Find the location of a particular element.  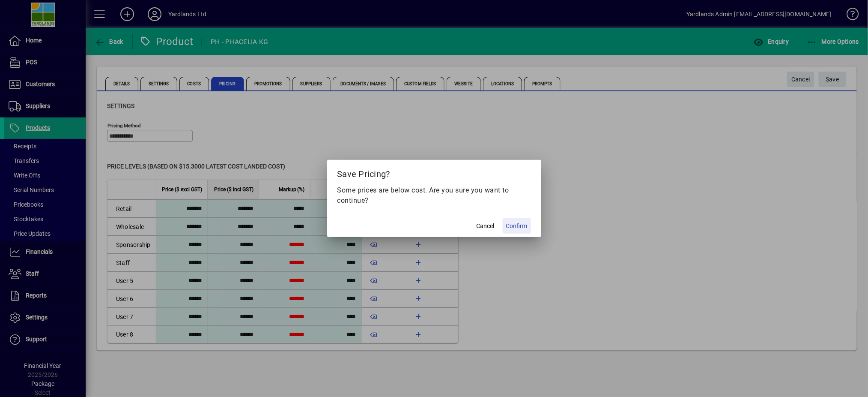

p: Some prices are below cost. Are you sure you want to continue? is located at coordinates (434, 195).